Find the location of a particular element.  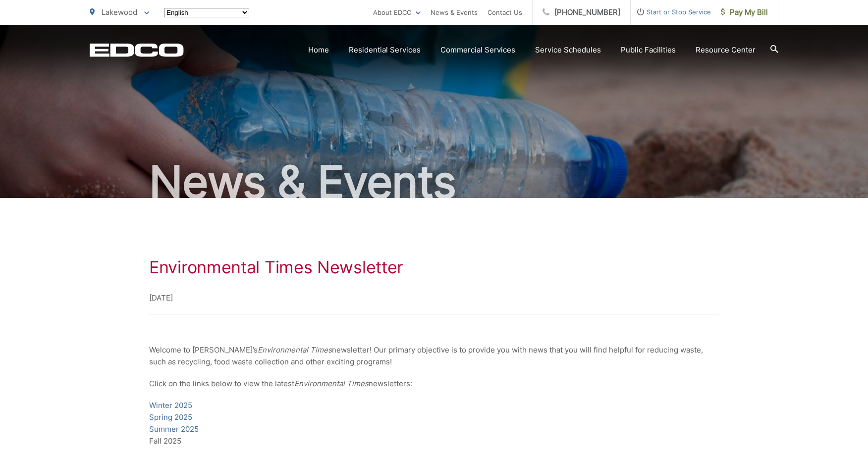

a: Spring 2025 is located at coordinates (170, 417).